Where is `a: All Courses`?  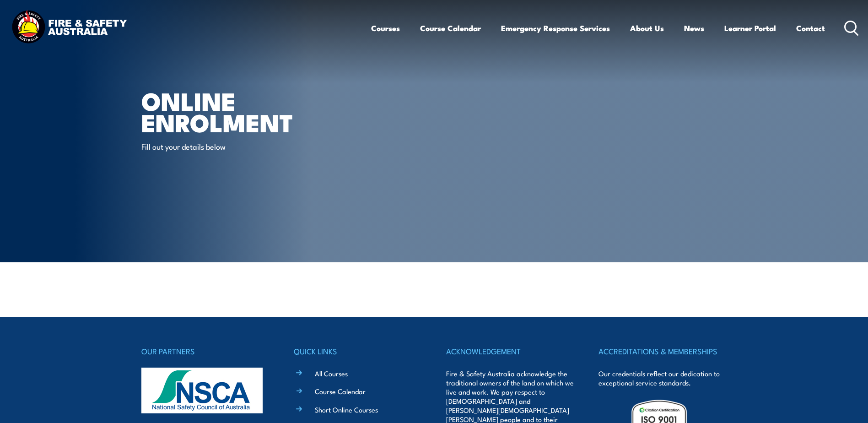 a: All Courses is located at coordinates (331, 373).